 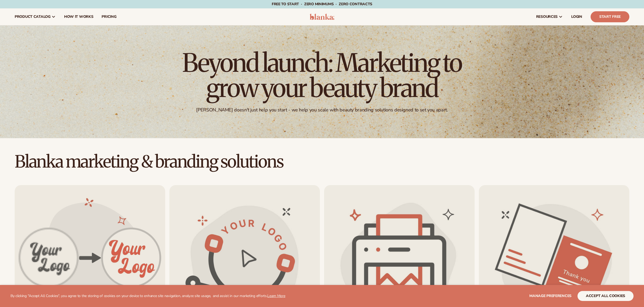 What do you see at coordinates (109, 17) in the screenshot?
I see `a: pricing` at bounding box center [109, 17].